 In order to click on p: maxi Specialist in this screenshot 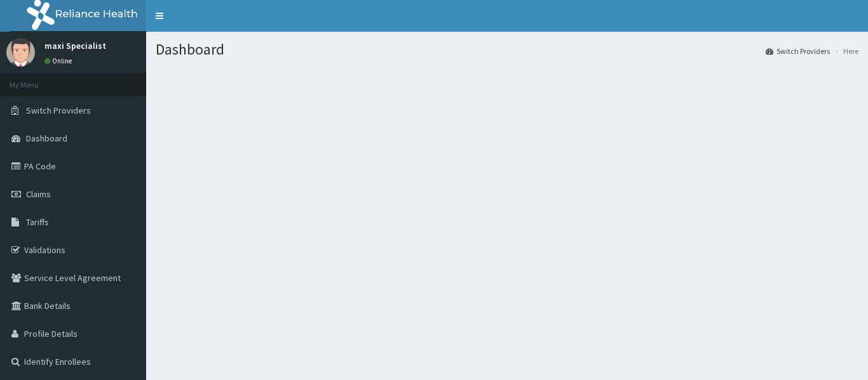, I will do `click(75, 46)`.